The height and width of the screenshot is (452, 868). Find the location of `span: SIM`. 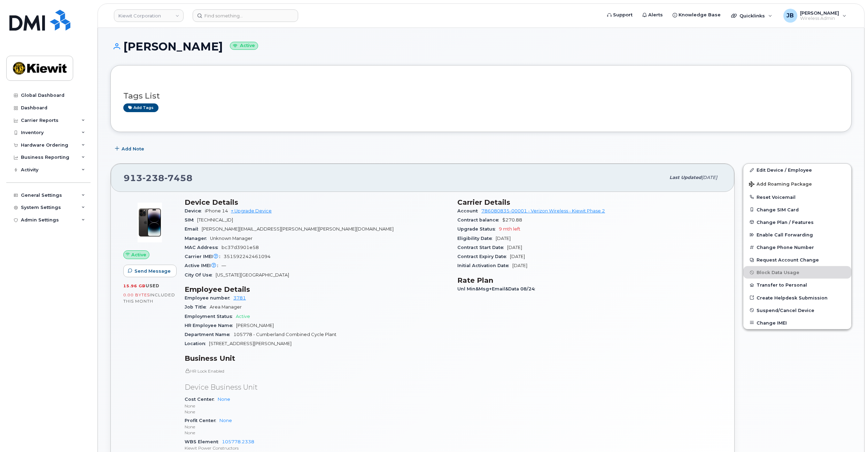

span: SIM is located at coordinates (191, 220).